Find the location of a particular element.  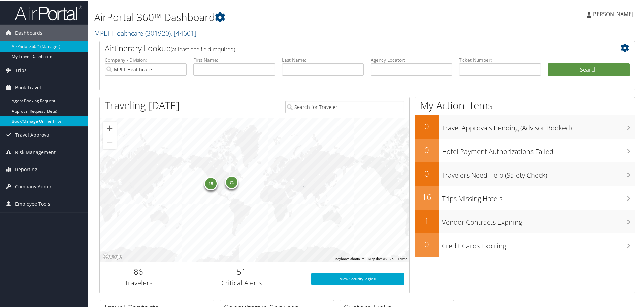

button: Keyboard shortcuts is located at coordinates (350, 258).